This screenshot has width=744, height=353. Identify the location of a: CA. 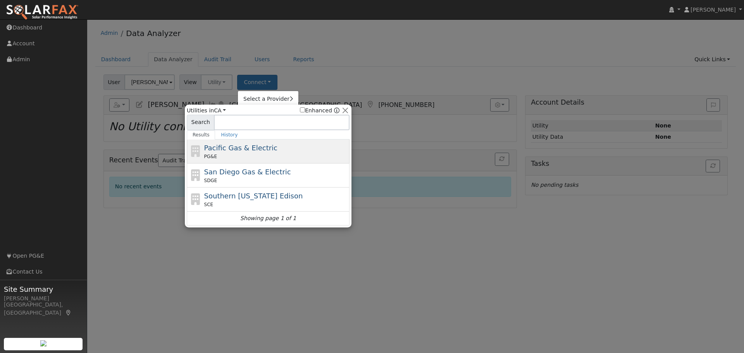
(220, 110).